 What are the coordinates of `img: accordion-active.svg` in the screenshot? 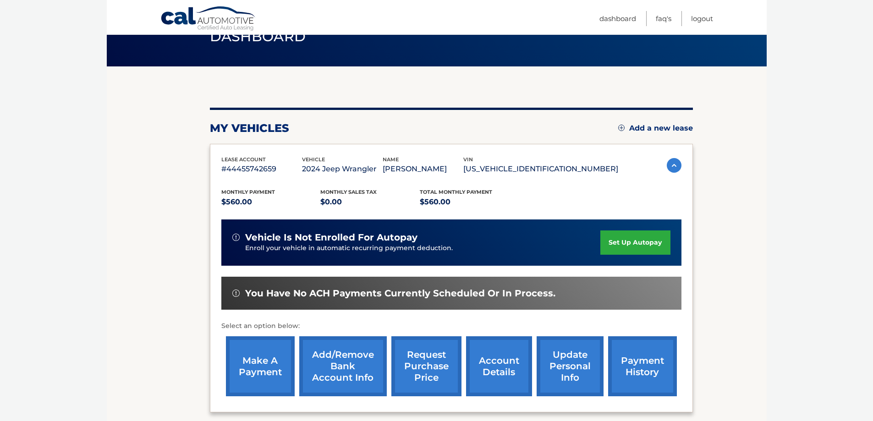 It's located at (674, 166).